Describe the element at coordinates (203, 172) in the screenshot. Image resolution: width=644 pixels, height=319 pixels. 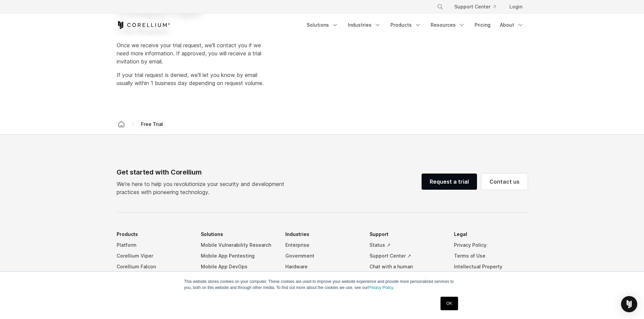
I see `div: Get started with Corellium` at that location.